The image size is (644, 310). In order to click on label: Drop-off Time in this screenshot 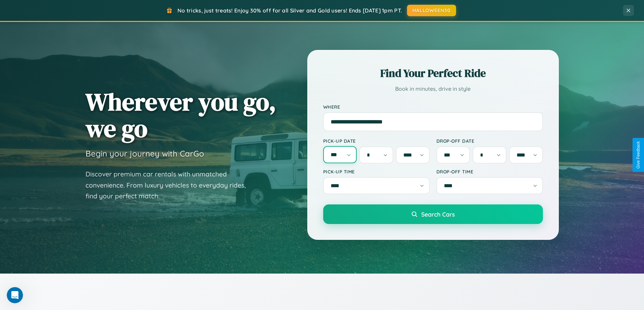, I will do `click(489, 171)`.